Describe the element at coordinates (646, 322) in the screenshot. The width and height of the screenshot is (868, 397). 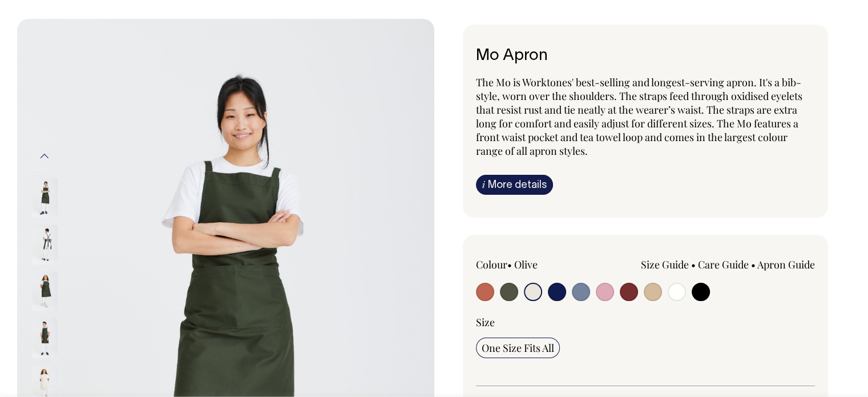
I see `div: Size` at that location.